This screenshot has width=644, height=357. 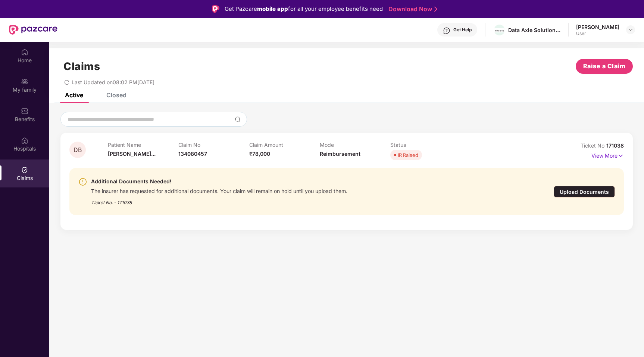 What do you see at coordinates (499, 30) in the screenshot?
I see `img: WhatsApp%20Image%202022-10-27%20at%2012.58.27.jpeg` at bounding box center [499, 30].